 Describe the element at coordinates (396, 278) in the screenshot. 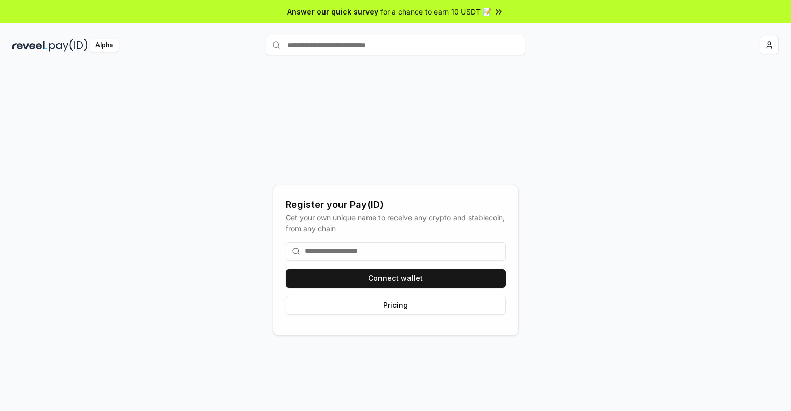

I see `button: Connect wallet` at that location.